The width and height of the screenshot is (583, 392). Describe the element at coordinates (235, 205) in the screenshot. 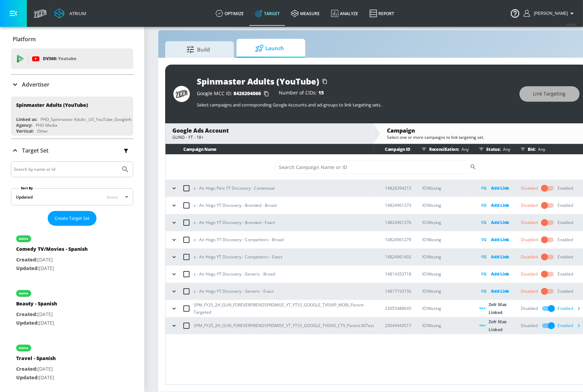

I see `p: z - Air Hogs YT Discovery - Branded - Broad` at that location.